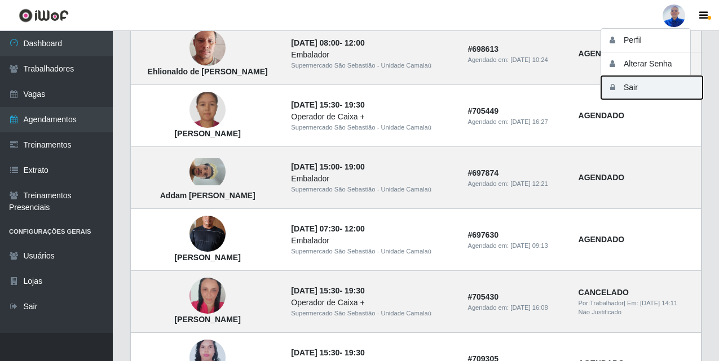 The image size is (719, 361). What do you see at coordinates (601, 303) in the screenshot?
I see `span: Por: Trabalhador` at bounding box center [601, 303].